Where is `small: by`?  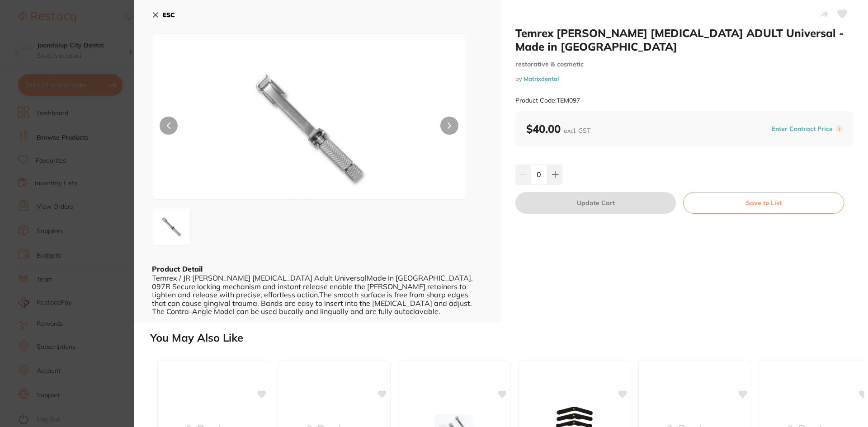
small: by is located at coordinates (685, 79).